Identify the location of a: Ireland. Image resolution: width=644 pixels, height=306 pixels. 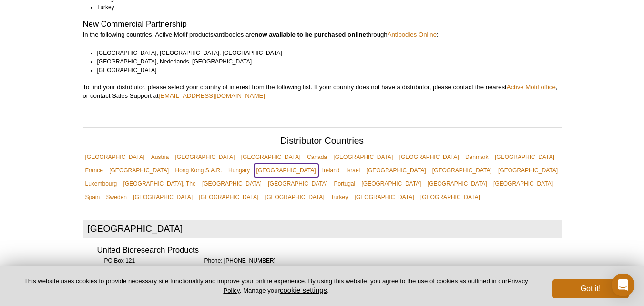
(331, 170).